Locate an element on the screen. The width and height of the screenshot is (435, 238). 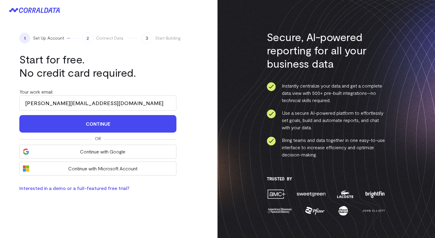
button: Continue is located at coordinates (98, 124).